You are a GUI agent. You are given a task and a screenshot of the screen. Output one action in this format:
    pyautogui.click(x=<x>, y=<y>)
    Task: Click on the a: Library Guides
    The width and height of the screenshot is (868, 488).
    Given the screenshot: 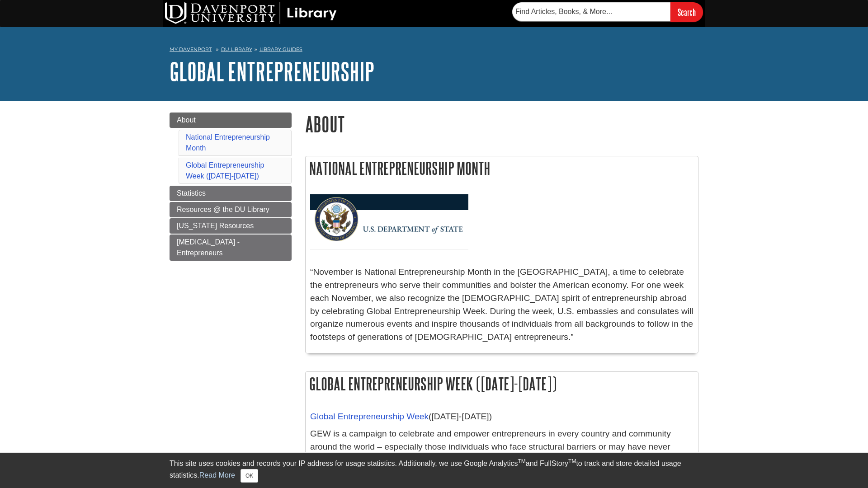 What is the action you would take?
    pyautogui.click(x=281, y=49)
    